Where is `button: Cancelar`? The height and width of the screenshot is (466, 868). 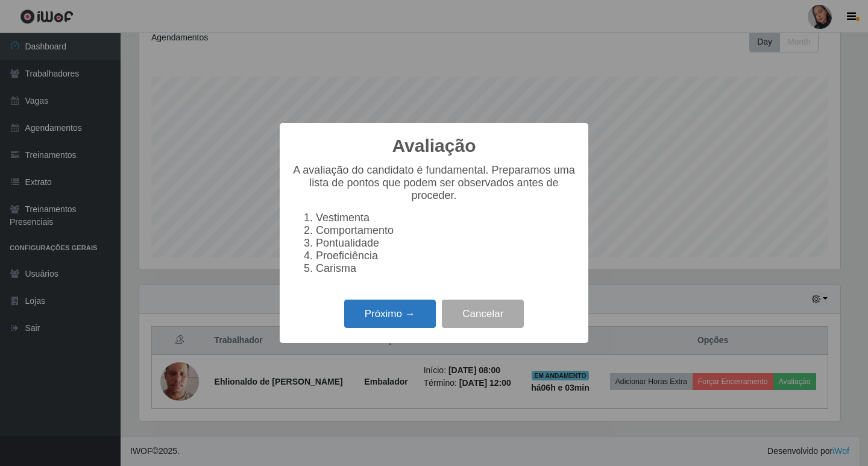 button: Cancelar is located at coordinates (483, 314).